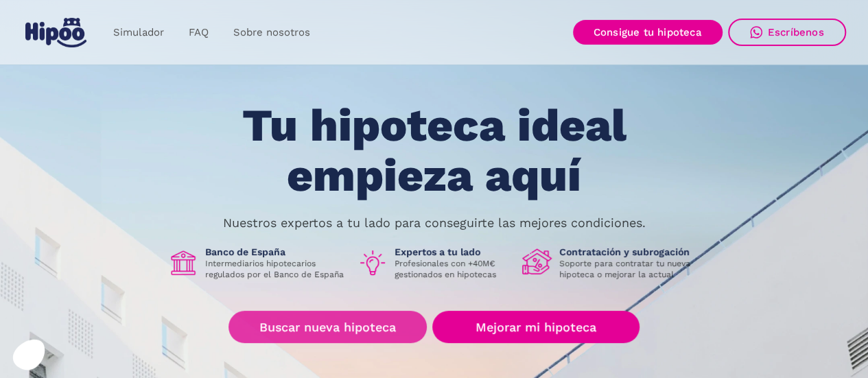 The height and width of the screenshot is (378, 868). I want to click on h1: Banco de España, so click(276, 251).